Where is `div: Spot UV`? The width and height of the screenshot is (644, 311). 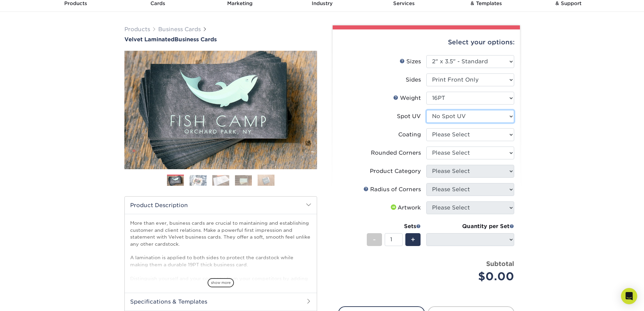
div: Spot UV is located at coordinates (409, 116).